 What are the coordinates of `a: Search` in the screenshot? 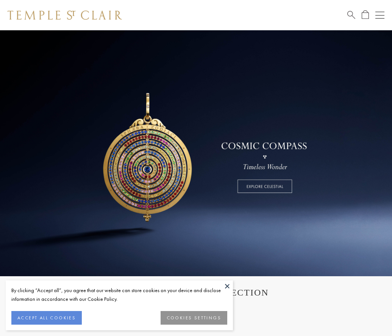 It's located at (351, 15).